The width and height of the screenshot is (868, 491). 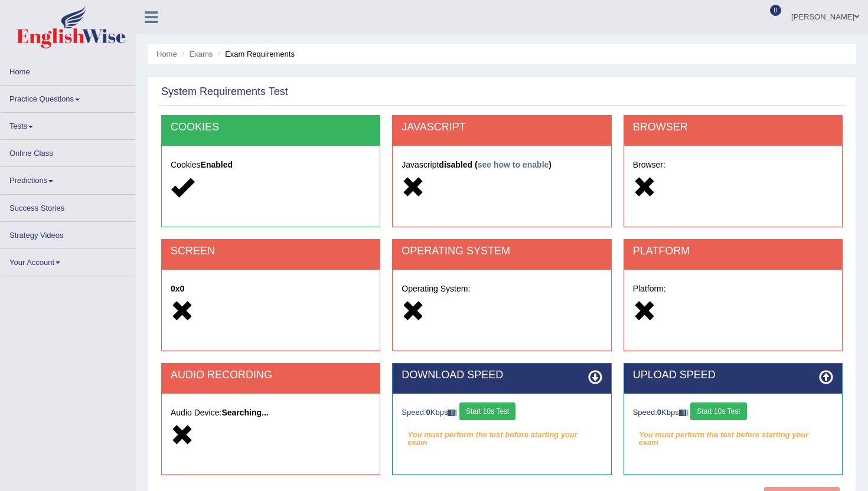 I want to click on a: Practice Questions, so click(x=68, y=97).